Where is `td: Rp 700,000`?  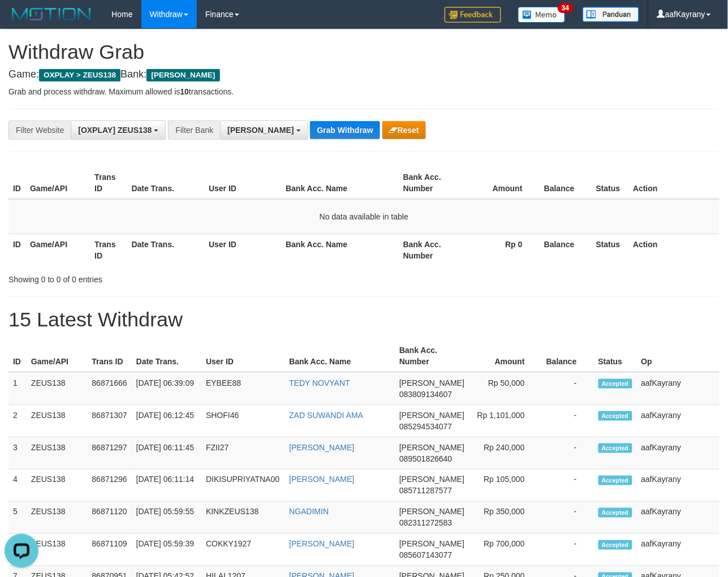
td: Rp 700,000 is located at coordinates (505, 550).